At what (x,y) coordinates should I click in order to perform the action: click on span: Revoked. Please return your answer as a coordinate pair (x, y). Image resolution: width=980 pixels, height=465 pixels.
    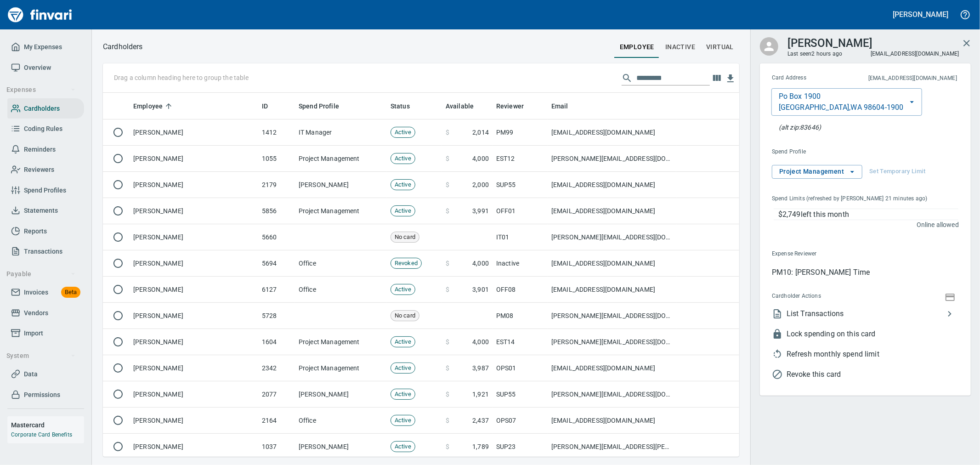
    Looking at the image, I should click on (406, 264).